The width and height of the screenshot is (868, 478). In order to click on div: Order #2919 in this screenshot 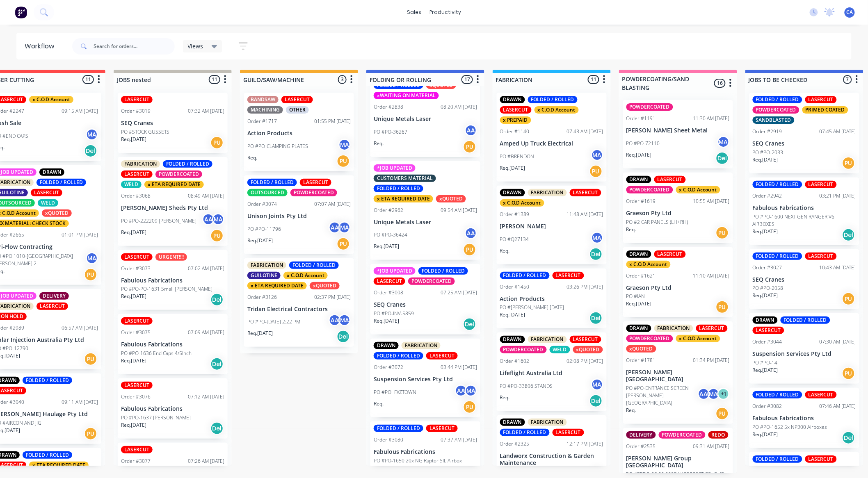, I will do `click(768, 131)`.